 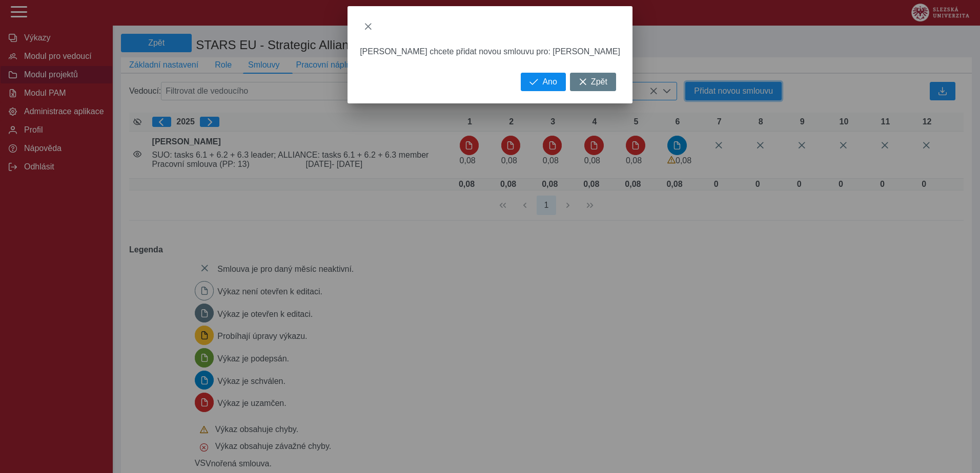 What do you see at coordinates (593, 82) in the screenshot?
I see `button: Zpět` at bounding box center [593, 82].